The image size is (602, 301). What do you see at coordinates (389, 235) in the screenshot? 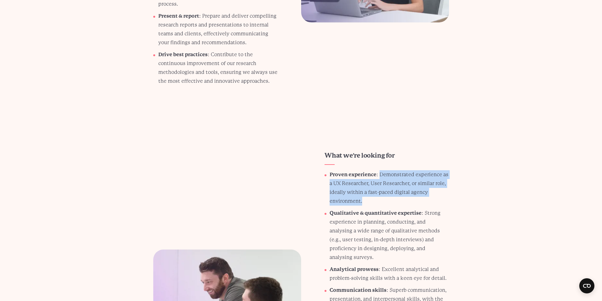
I see `p: : Strong experience in planning, conducting, and analysing a wide range of qualitative methods (e...` at bounding box center [389, 235].